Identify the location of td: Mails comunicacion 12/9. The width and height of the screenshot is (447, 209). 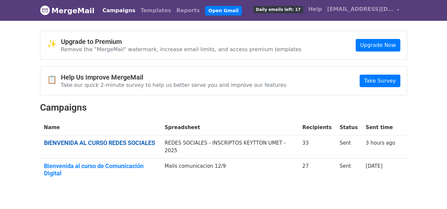
(229, 171).